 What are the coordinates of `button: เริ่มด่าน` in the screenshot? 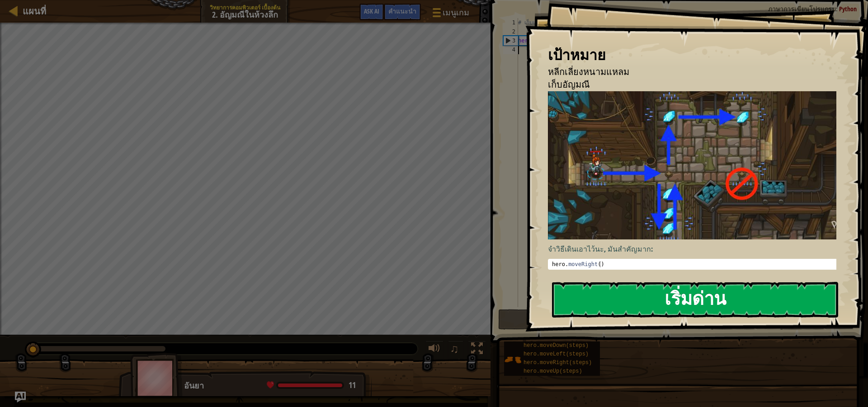 It's located at (695, 299).